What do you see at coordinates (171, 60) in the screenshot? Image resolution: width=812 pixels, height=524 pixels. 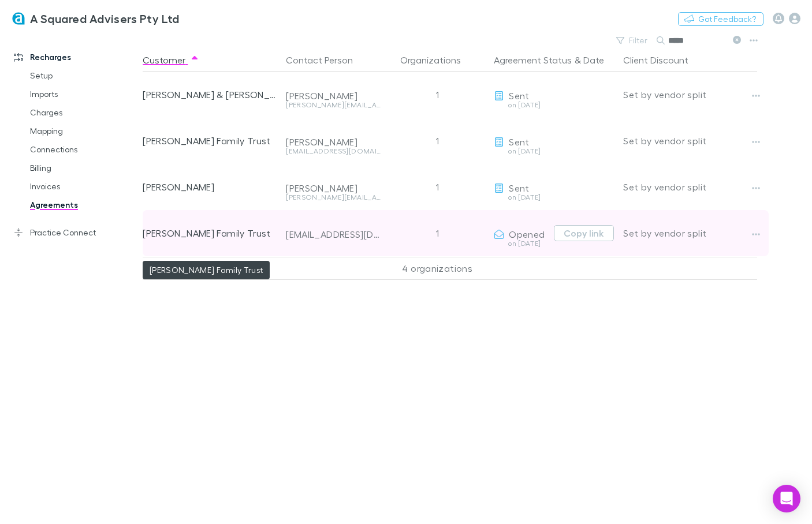 I see `button: Customer` at bounding box center [171, 60].